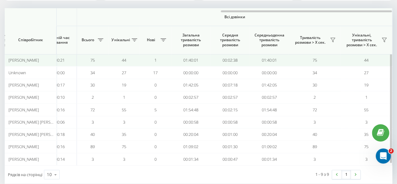  What do you see at coordinates (230, 85) in the screenshot?
I see `td: 00:07:18` at bounding box center [230, 85].